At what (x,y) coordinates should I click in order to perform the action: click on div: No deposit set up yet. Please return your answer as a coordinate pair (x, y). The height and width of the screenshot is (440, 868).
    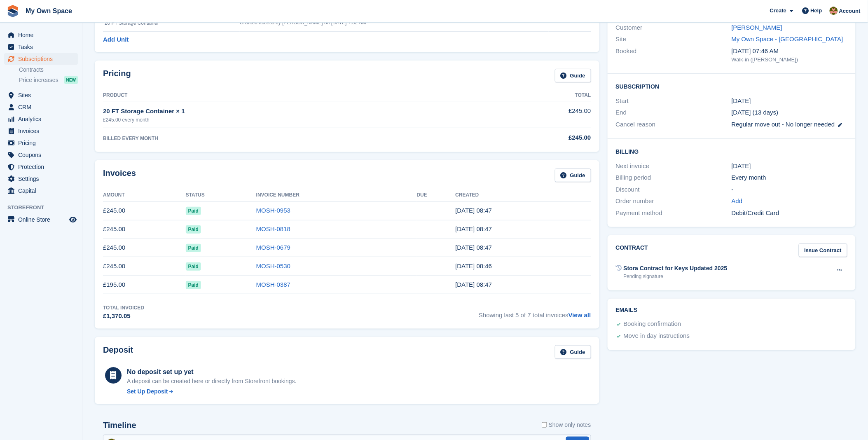
    Looking at the image, I should click on (212, 372).